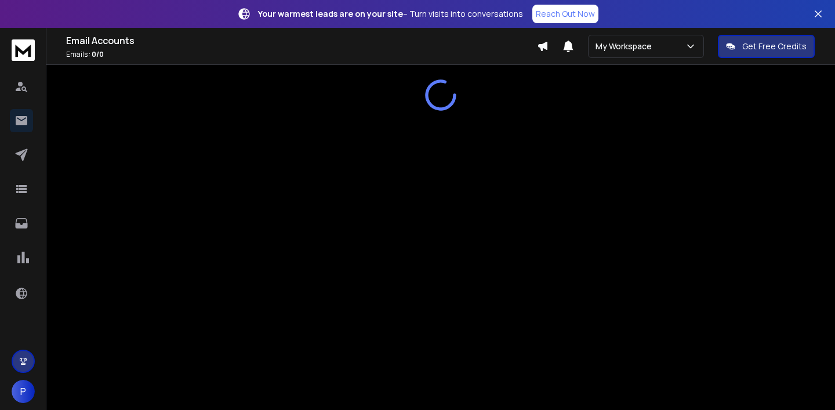 The image size is (835, 410). What do you see at coordinates (566, 14) in the screenshot?
I see `a: Reach Out Now` at bounding box center [566, 14].